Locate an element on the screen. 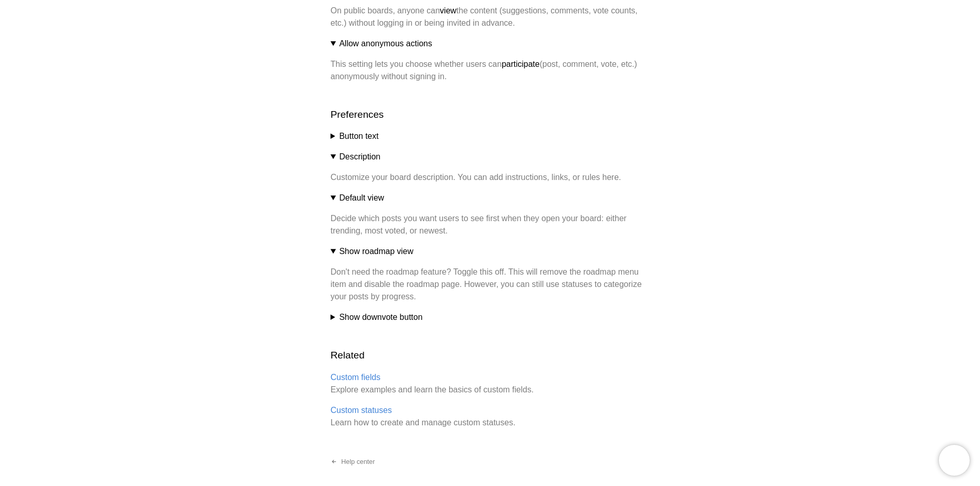 This screenshot has height=486, width=980. summary: Allow anonymous actions is located at coordinates (490, 44).